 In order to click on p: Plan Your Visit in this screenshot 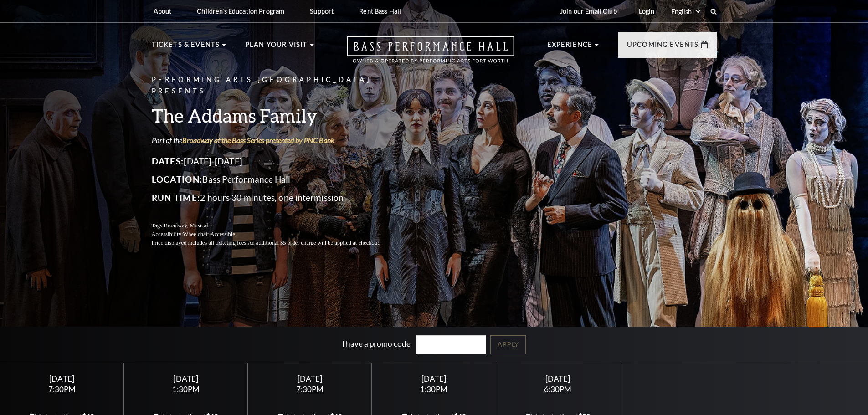, I will do `click(276, 48)`.